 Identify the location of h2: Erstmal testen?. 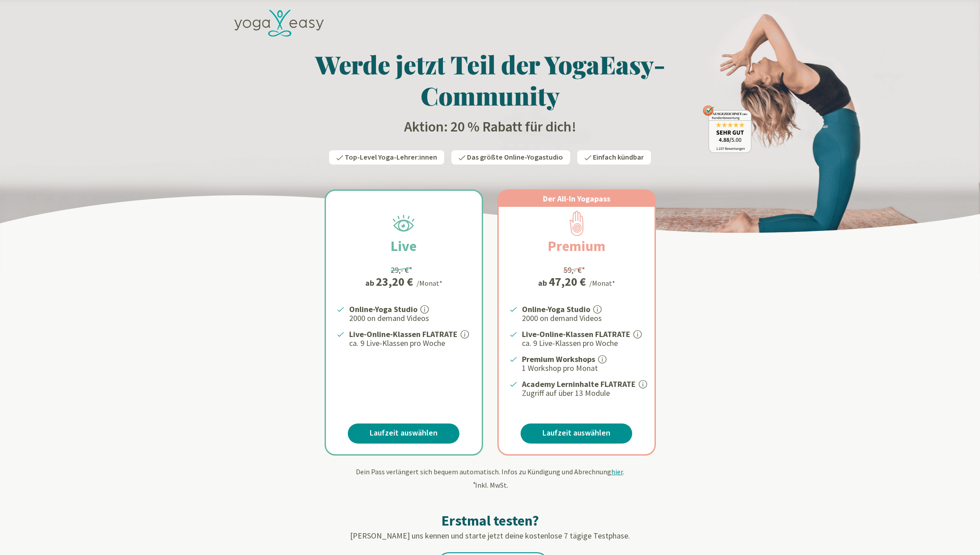
(490, 521).